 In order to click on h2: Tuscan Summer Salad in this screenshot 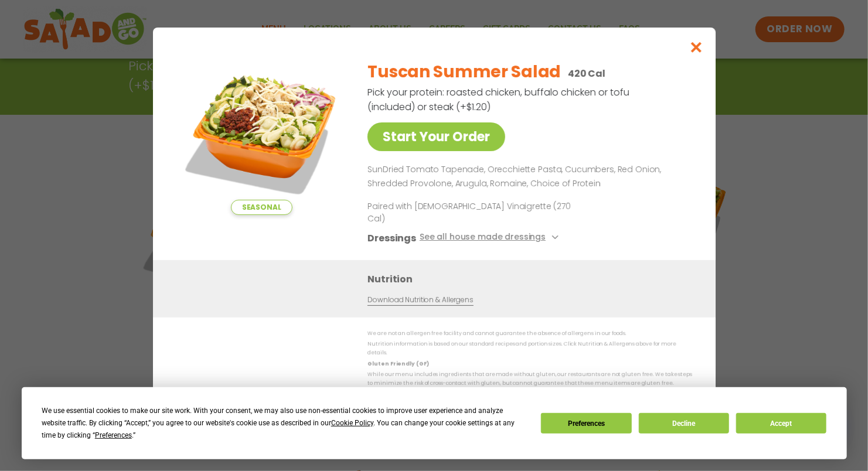, I will do `click(464, 72)`.